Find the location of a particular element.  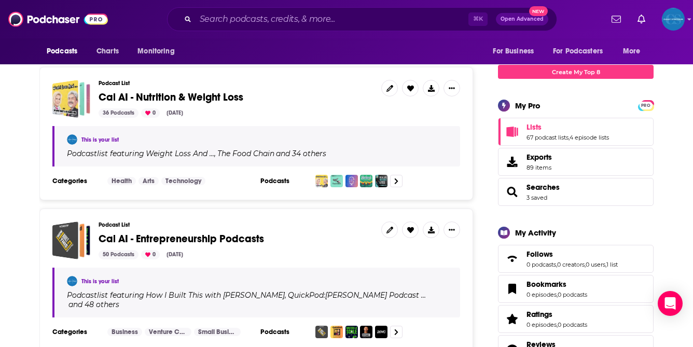

button: Show profile menu is located at coordinates (673, 19).